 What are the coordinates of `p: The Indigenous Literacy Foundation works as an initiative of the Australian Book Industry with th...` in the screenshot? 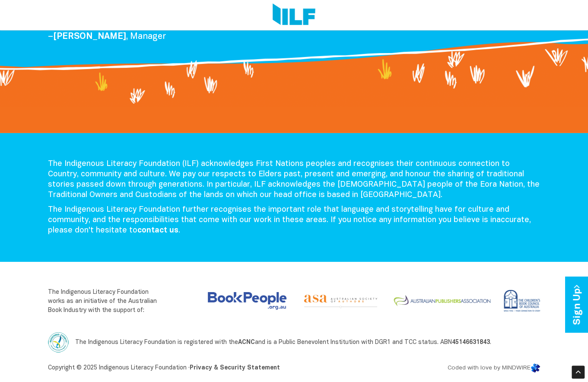 It's located at (105, 301).